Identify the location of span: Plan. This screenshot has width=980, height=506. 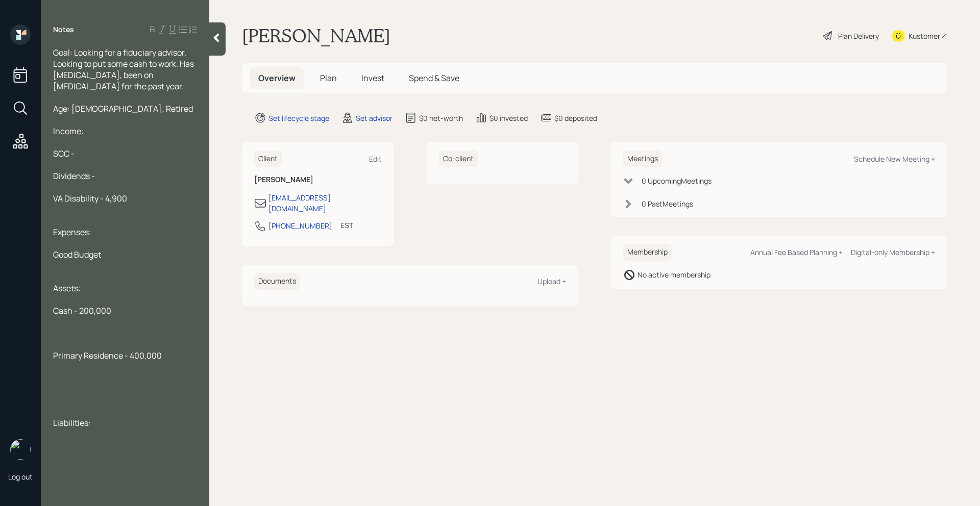
(328, 78).